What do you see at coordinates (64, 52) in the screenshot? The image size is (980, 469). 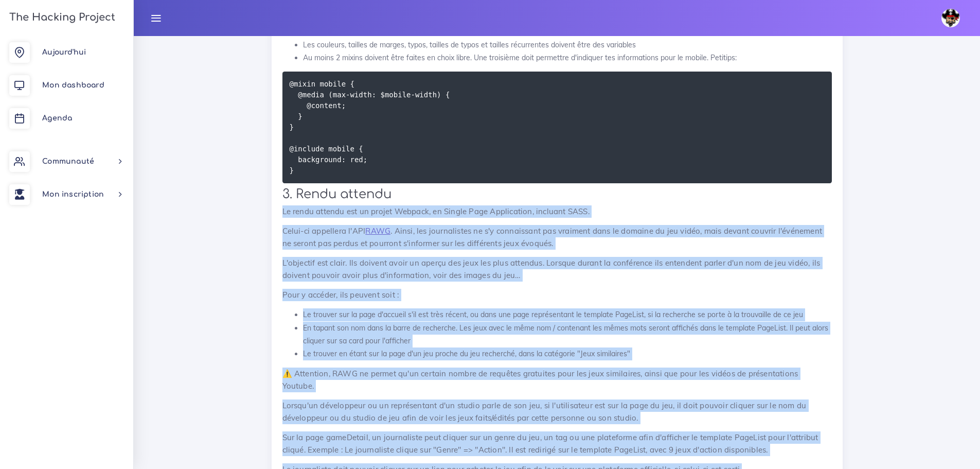 I see `span: Aujourd'hui` at bounding box center [64, 52].